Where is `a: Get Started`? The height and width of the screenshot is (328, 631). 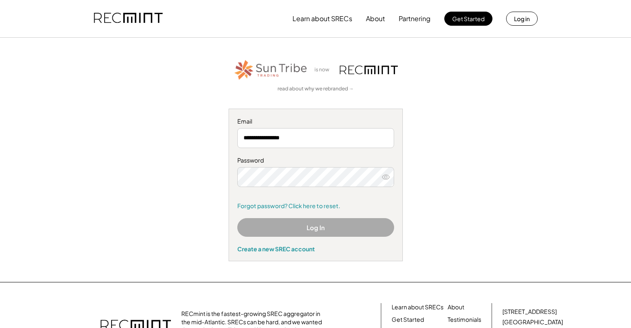
a: Get Started is located at coordinates (408, 320).